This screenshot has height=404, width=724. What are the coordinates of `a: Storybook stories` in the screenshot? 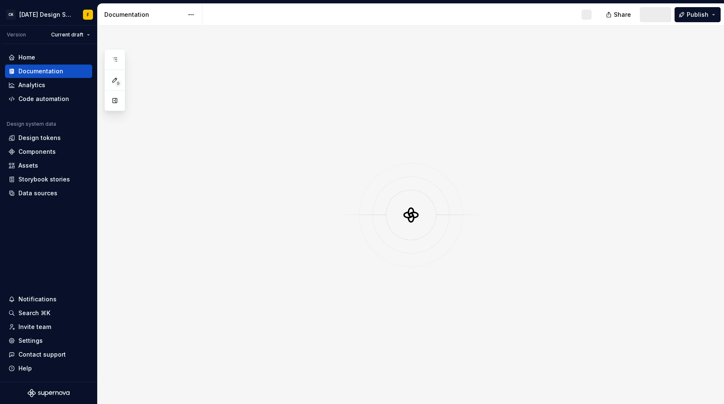 It's located at (49, 179).